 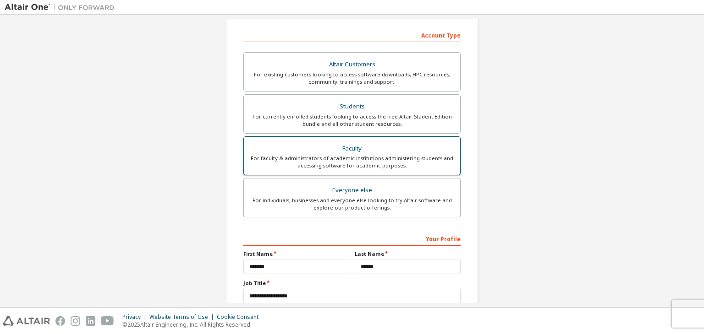 I want to click on img: facebook.svg, so click(x=60, y=321).